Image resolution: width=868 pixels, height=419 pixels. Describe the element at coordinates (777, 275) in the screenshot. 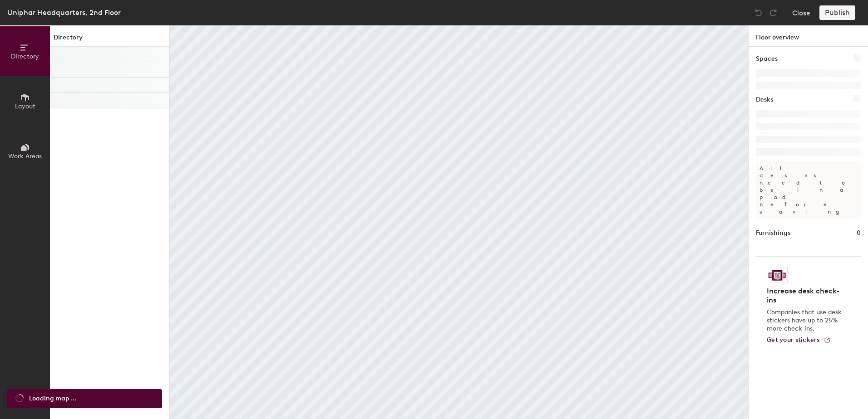

I see `img: Sticker logo` at that location.